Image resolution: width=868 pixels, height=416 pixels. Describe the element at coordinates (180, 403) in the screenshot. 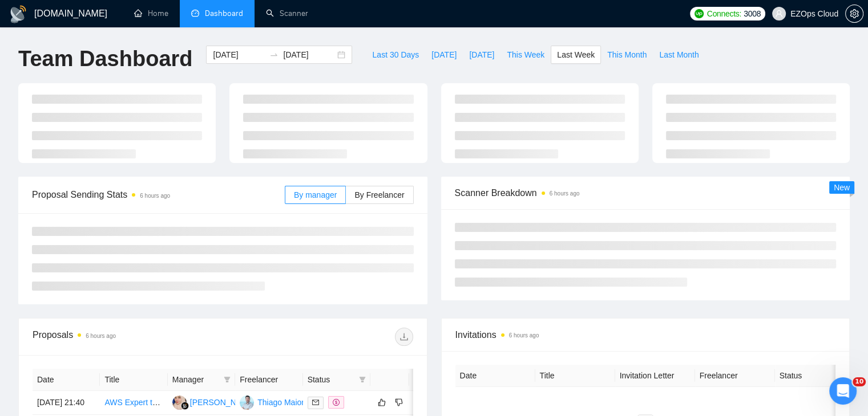

I see `img: AJ` at that location.